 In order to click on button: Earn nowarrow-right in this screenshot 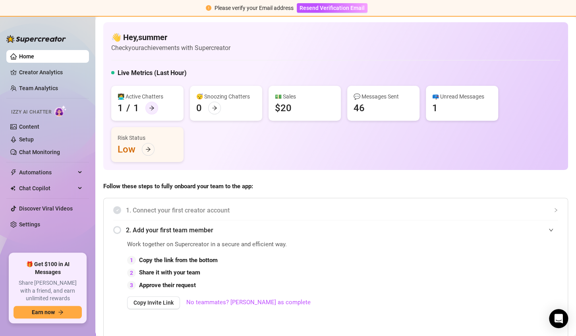, I will do `click(48, 312)`.